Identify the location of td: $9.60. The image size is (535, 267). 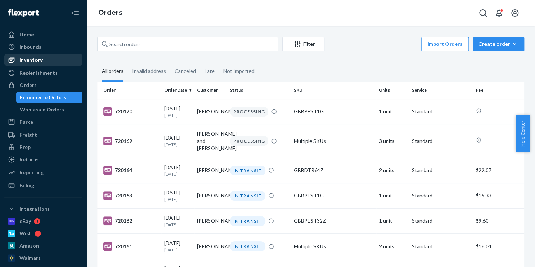
(499, 221).